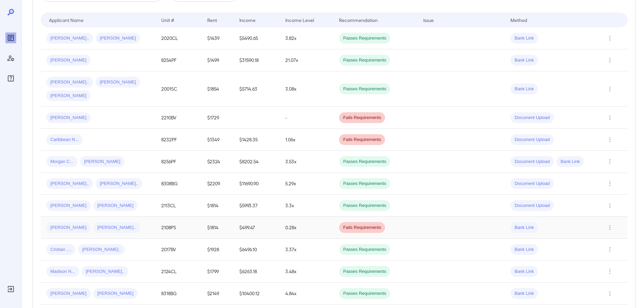 Image resolution: width=644 pixels, height=308 pixels. I want to click on td: $11690.90, so click(257, 183).